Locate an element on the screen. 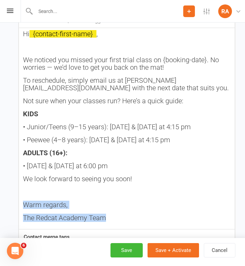 This screenshot has width=245, height=266. span: The Redcat Academy Team is located at coordinates (64, 218).